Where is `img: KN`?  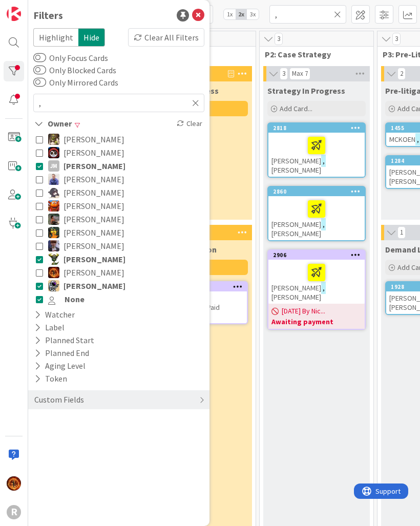
img: KN is located at coordinates (54, 192).